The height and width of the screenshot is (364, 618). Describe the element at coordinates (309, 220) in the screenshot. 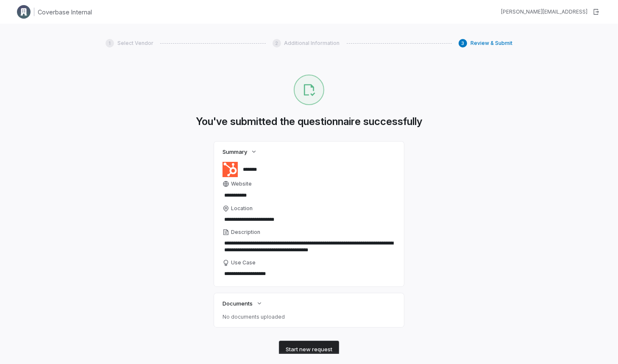

I see `input: Location` at that location.